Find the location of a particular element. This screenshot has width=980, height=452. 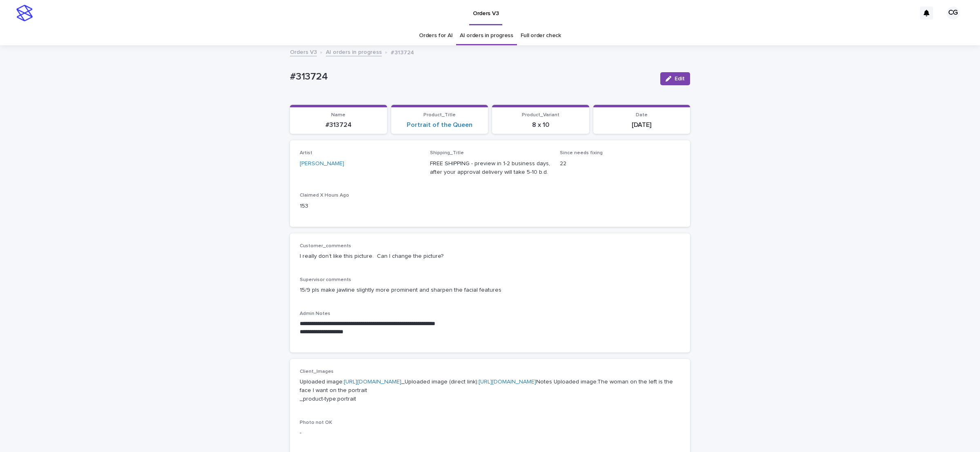

span: Client_Images is located at coordinates (316, 371).